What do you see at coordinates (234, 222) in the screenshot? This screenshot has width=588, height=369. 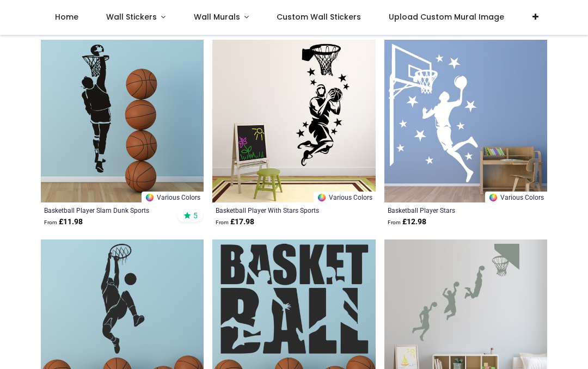 I see `strong: £ 17.98` at bounding box center [234, 222].